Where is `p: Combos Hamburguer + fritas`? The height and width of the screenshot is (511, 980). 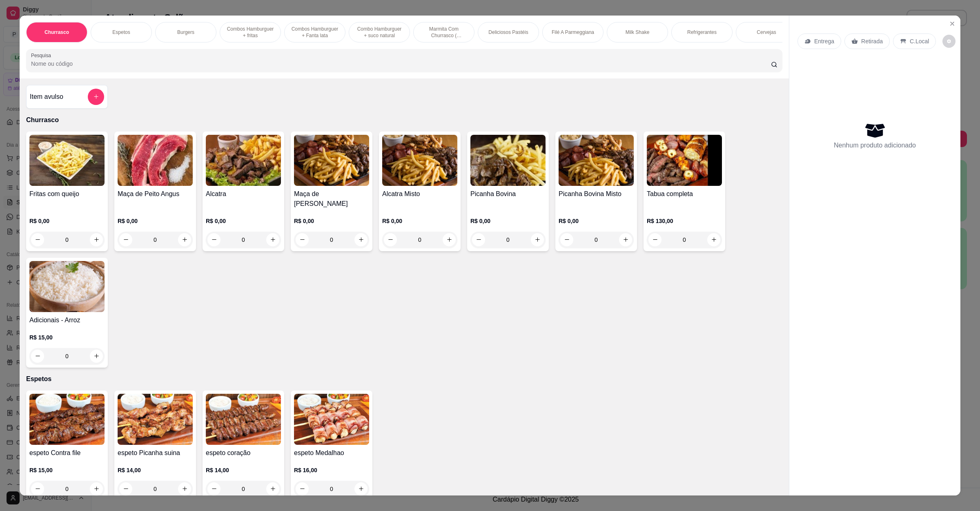 p: Combos Hamburguer + fritas is located at coordinates (250, 32).